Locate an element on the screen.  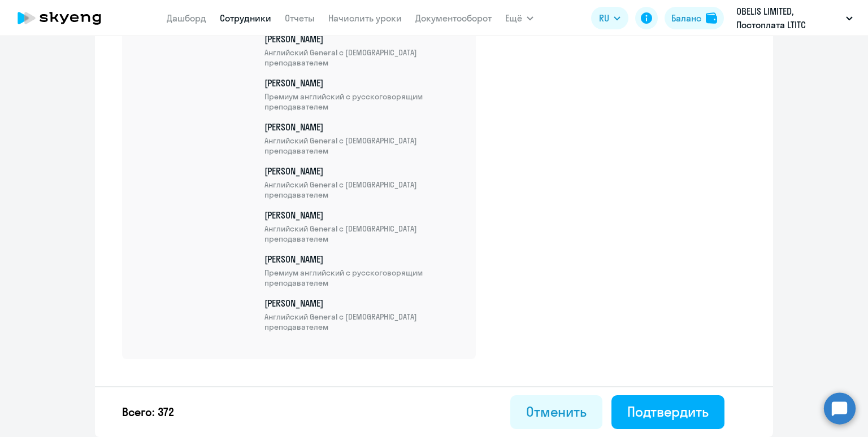
div: Баланс is located at coordinates (686, 18).